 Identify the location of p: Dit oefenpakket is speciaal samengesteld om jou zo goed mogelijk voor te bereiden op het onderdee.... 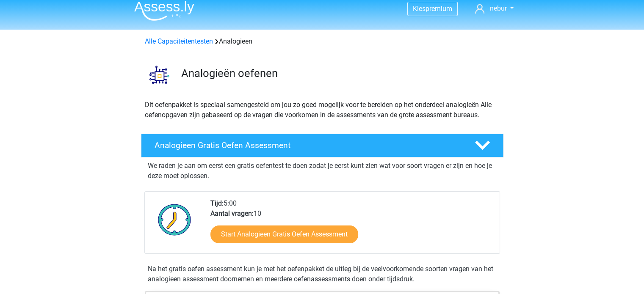
(322, 110).